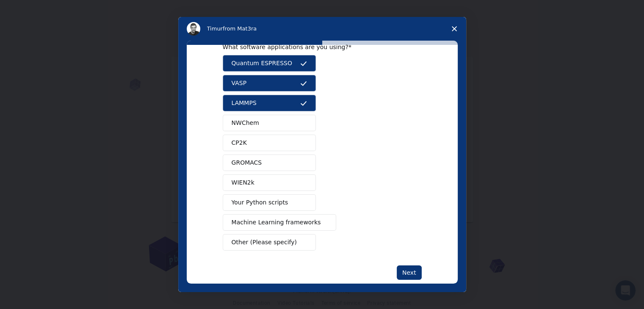 The image size is (644, 309). What do you see at coordinates (269, 163) in the screenshot?
I see `button: GROMACS` at bounding box center [269, 163].